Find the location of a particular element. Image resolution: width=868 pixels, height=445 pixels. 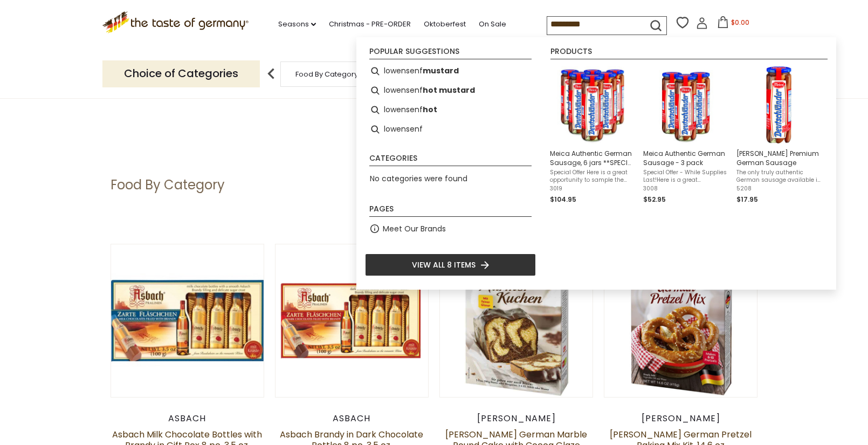

a: Meica Deutschlaender Sausages, 6 bottlesMeica Authentic German Sausage, 6 jars **SPECIAL PRICING*... is located at coordinates (592, 136).